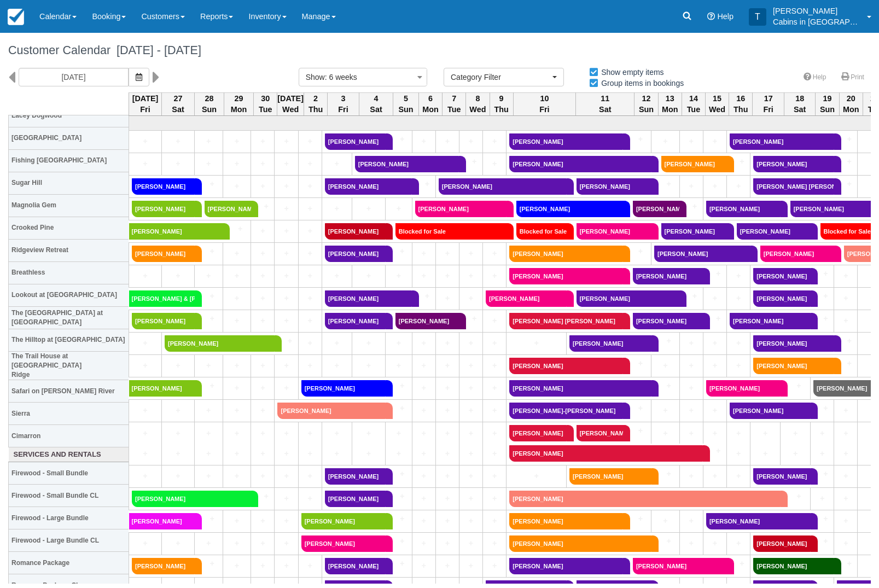 The height and width of the screenshot is (588, 879). What do you see at coordinates (363, 77) in the screenshot?
I see `button: Show: 6 weeks` at bounding box center [363, 77].